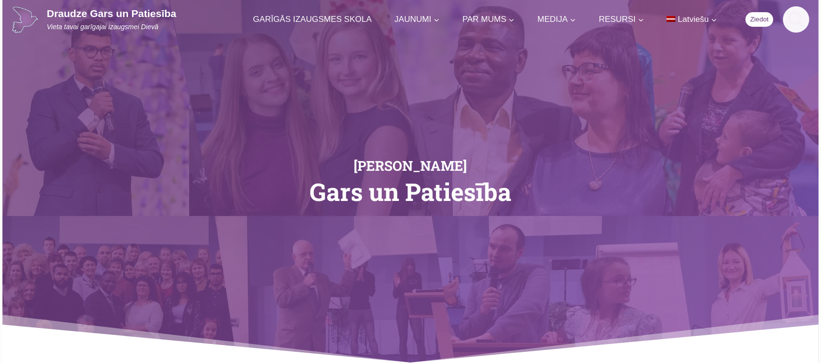 Image resolution: width=821 pixels, height=363 pixels. I want to click on h1: Gars un Patiesība, so click(411, 192).